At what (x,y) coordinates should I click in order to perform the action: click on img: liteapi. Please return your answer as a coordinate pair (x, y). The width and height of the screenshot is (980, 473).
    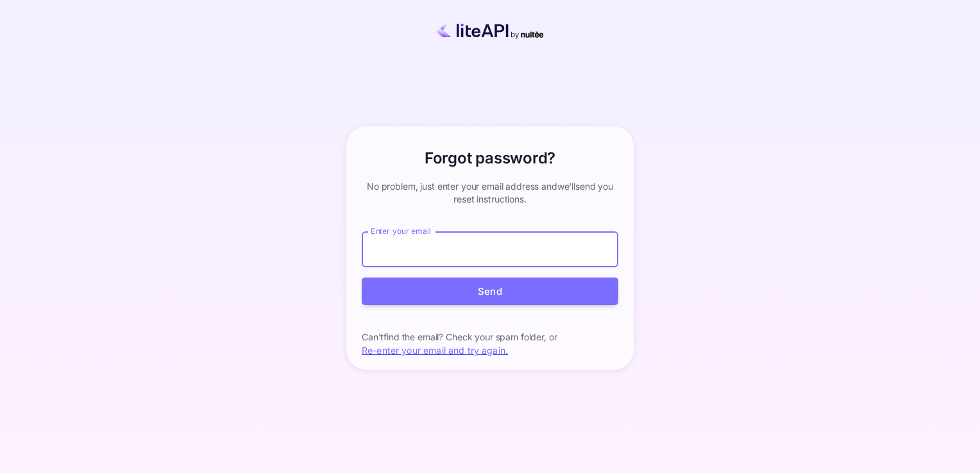
    Looking at the image, I should click on (490, 29).